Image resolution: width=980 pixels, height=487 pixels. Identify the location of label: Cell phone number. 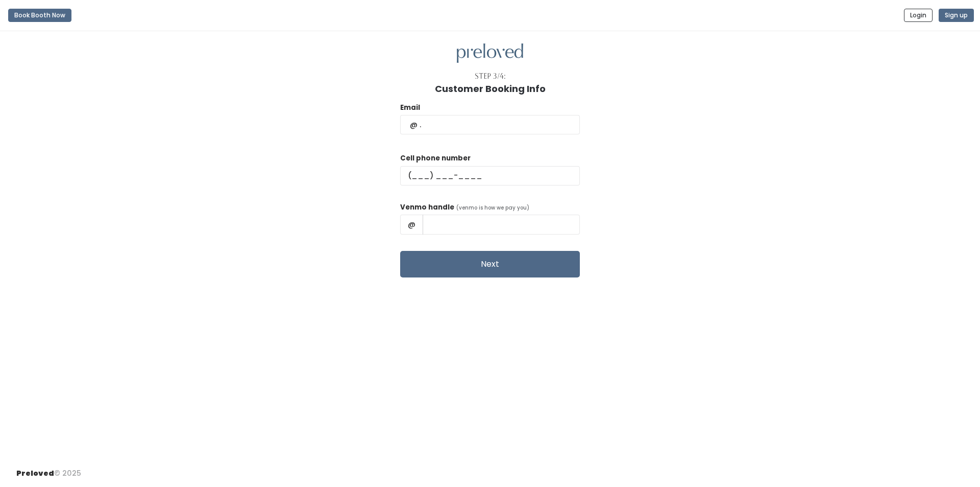
(436, 158).